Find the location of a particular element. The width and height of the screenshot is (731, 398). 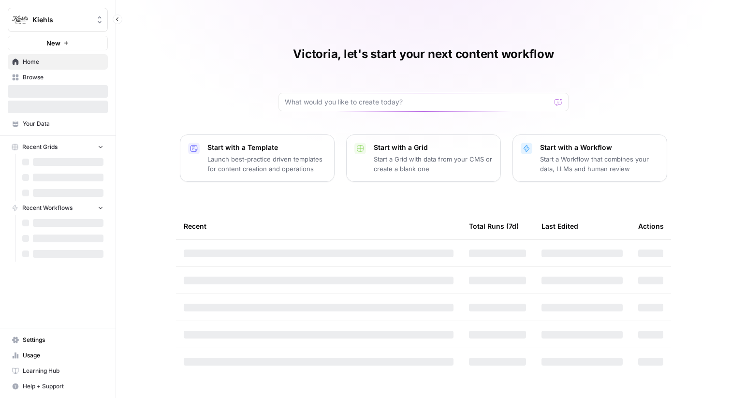

span: Home is located at coordinates (63, 62).